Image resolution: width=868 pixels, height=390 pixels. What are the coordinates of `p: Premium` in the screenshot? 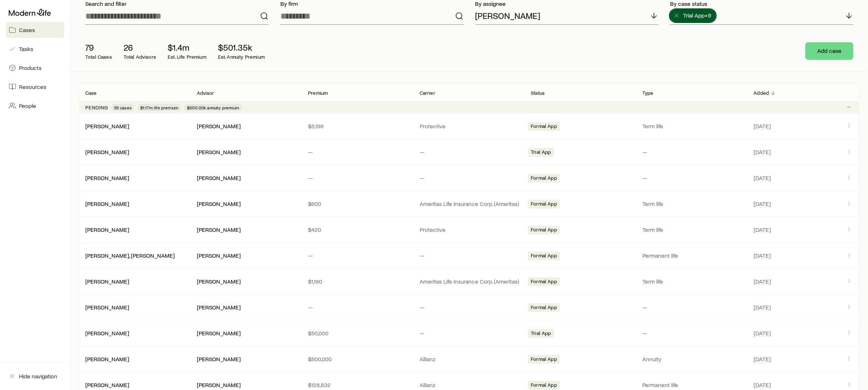 It's located at (318, 93).